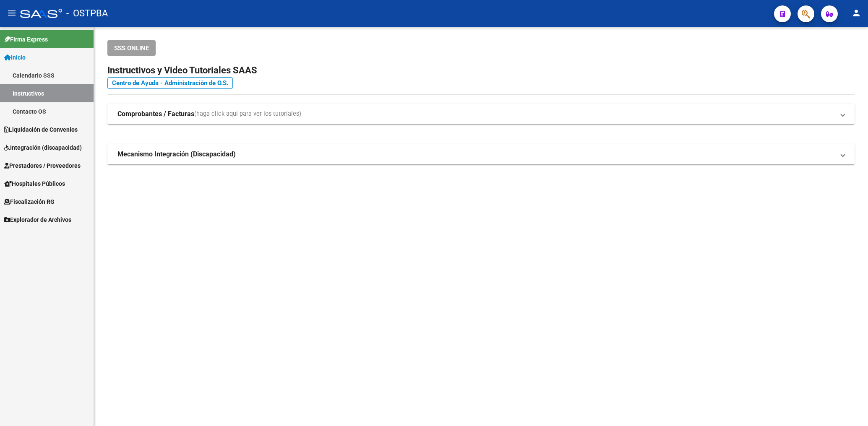  What do you see at coordinates (43, 147) in the screenshot?
I see `span: Integración (discapacidad)` at bounding box center [43, 147].